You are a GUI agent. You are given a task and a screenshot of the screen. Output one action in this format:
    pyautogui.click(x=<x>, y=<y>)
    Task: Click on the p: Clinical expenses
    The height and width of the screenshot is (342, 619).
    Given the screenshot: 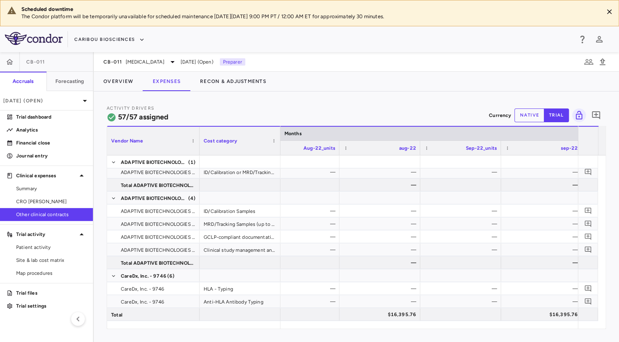 What is the action you would take?
    pyautogui.click(x=46, y=175)
    